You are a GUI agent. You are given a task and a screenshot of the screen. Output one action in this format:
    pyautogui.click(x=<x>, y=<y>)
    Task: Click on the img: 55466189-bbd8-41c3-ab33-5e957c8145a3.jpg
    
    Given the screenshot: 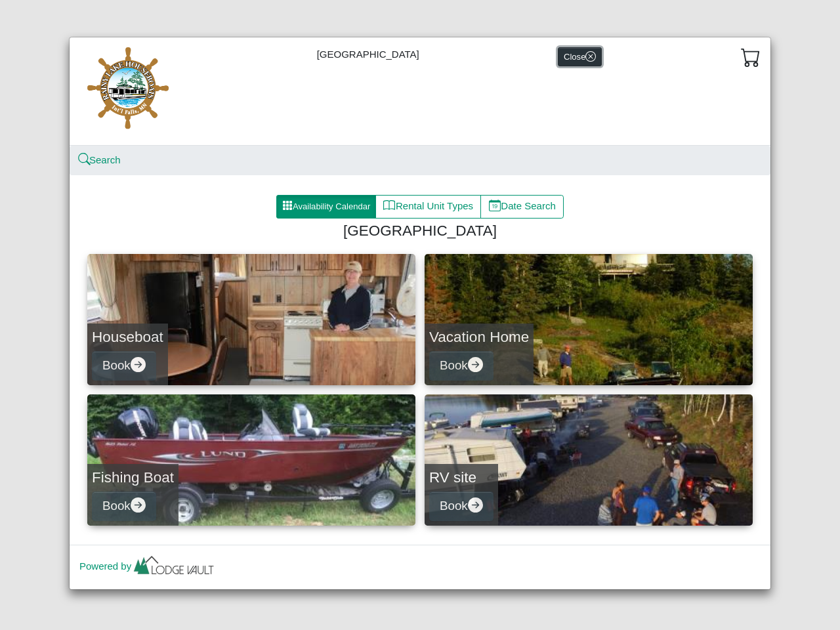 What is the action you would take?
    pyautogui.click(x=129, y=91)
    